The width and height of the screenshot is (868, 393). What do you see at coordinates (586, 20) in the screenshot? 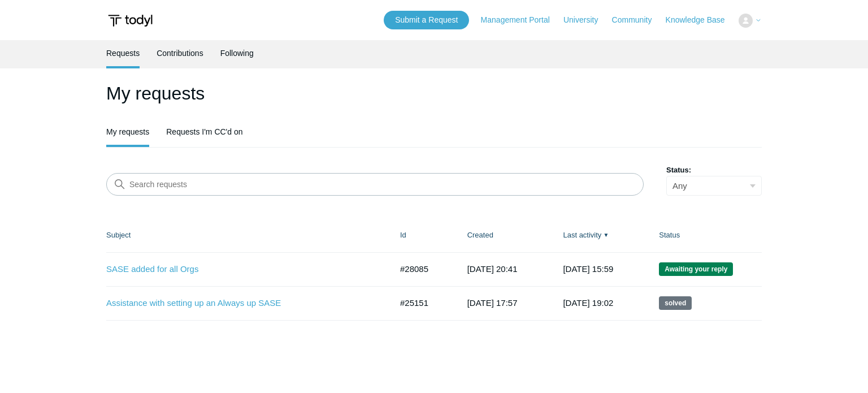
I see `a: University` at bounding box center [586, 20].